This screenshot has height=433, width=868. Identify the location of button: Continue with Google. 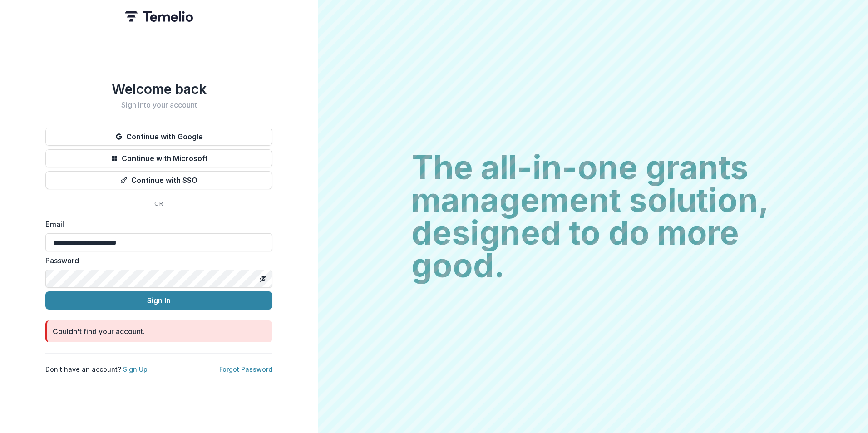
(159, 136).